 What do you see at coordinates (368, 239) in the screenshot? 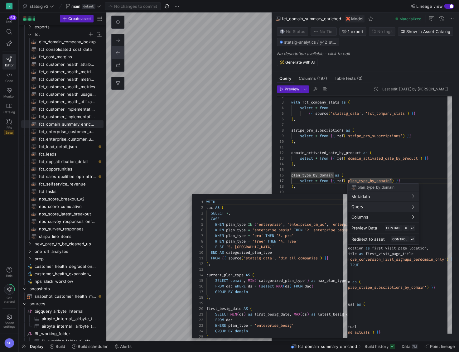
I see `span: Redirect to asset` at bounding box center [368, 239].